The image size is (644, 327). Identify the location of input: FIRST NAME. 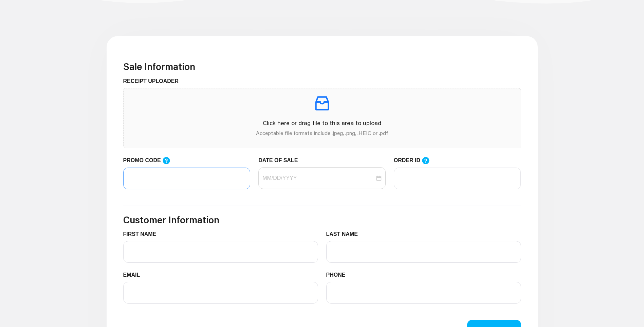
(220, 251).